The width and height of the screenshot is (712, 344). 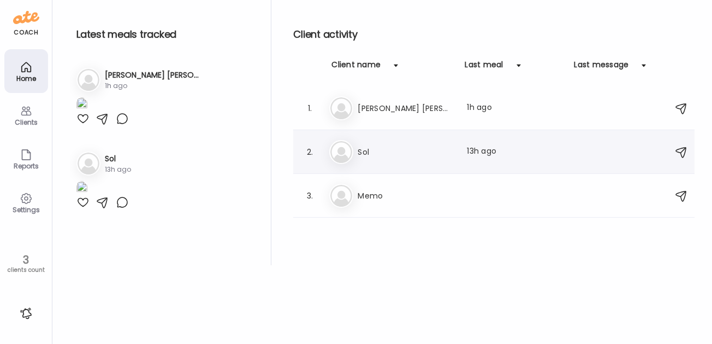 I want to click on div: Clients, so click(x=26, y=122).